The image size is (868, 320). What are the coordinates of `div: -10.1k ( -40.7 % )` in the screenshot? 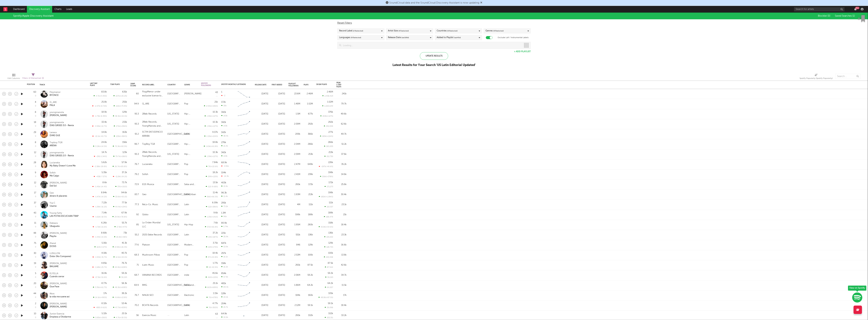 It's located at (100, 136).